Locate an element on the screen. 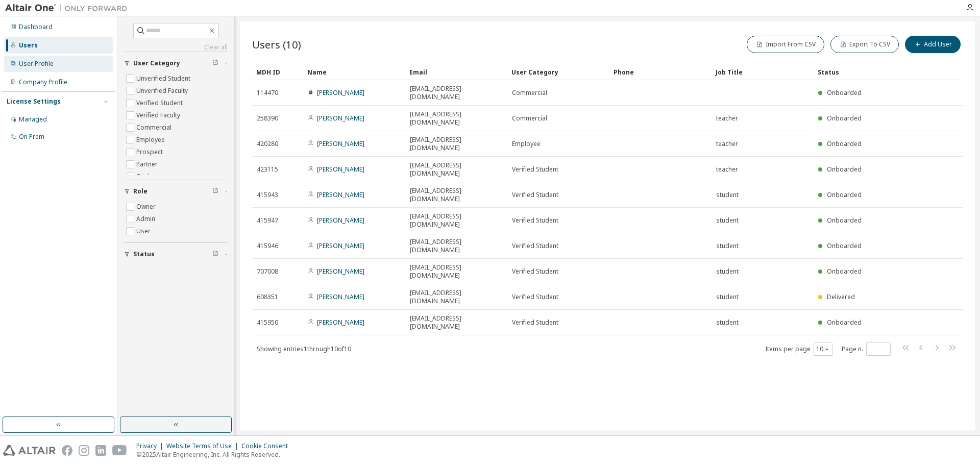 The width and height of the screenshot is (980, 465). div: Name is located at coordinates (355, 72).